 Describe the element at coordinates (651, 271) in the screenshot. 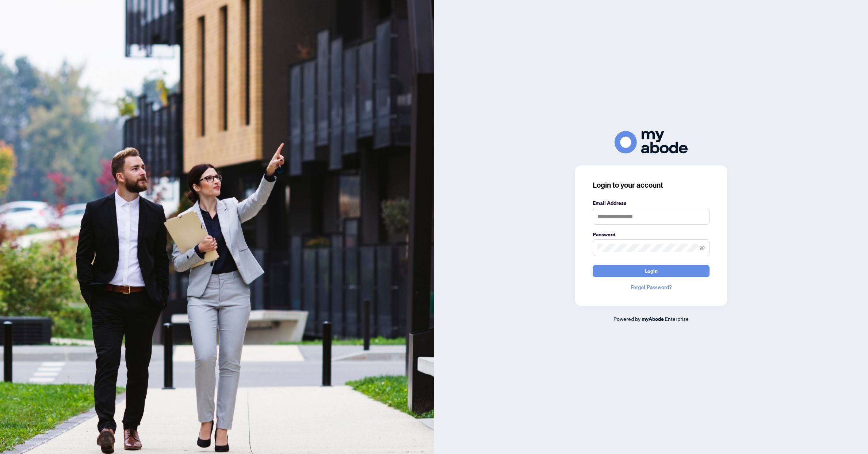

I see `span: Login` at that location.